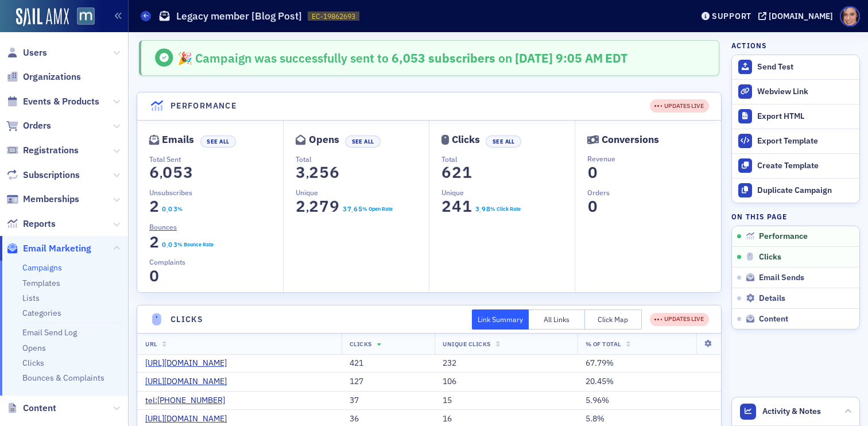 The width and height of the screenshot is (868, 426). What do you see at coordinates (31, 408) in the screenshot?
I see `a: Content` at bounding box center [31, 408].